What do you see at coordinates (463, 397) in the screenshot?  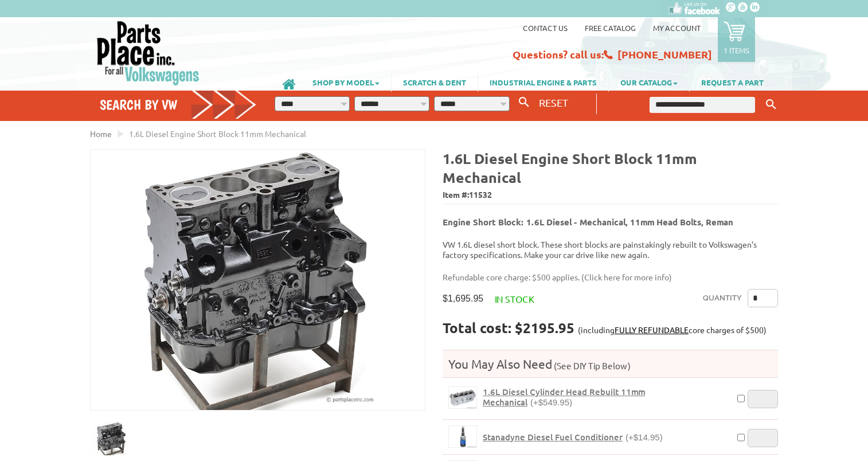 I see `img: 1.6L Diesel Cylinder Head Rebuilt 11mm Mechanical` at bounding box center [463, 397].